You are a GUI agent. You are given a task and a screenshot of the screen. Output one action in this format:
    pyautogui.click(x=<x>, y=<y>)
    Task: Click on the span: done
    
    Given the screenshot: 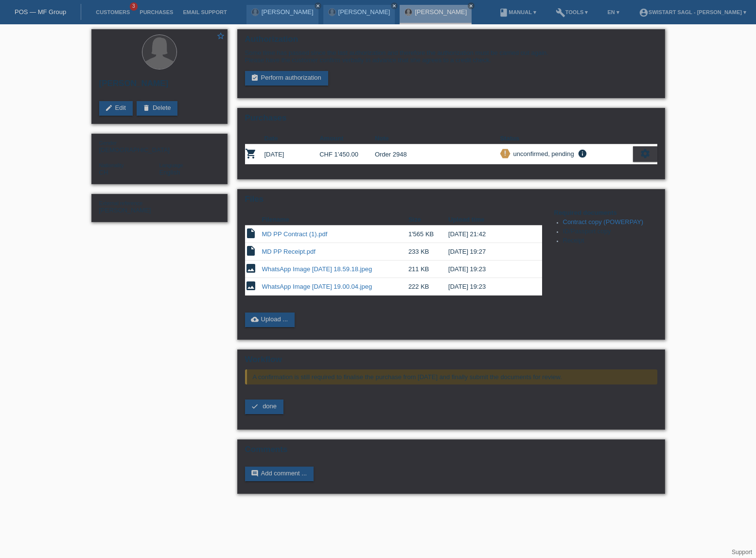 What is the action you would take?
    pyautogui.click(x=269, y=406)
    